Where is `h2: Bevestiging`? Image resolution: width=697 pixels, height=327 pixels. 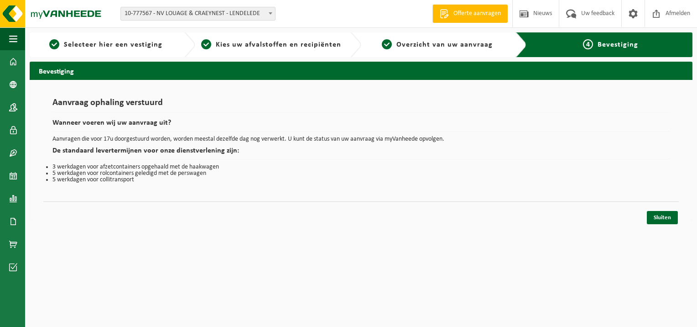 h2: Bevestiging is located at coordinates (361, 70).